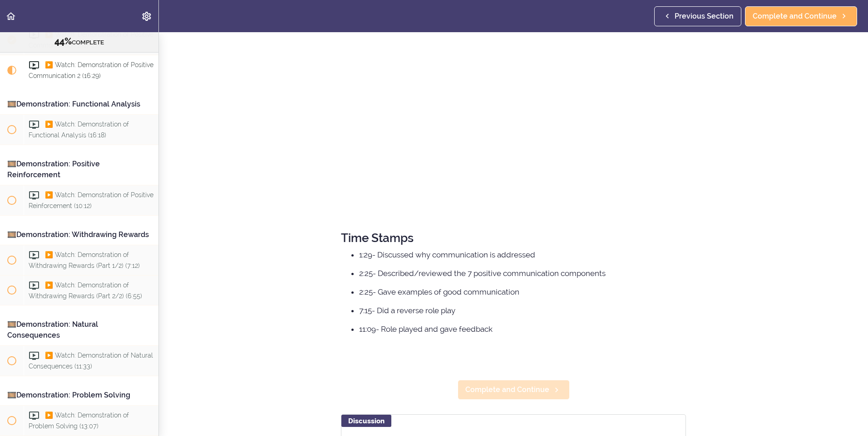 Image resolution: width=868 pixels, height=436 pixels. I want to click on li: 2:25- Described/reviewed the 7 positive communication components, so click(522, 274).